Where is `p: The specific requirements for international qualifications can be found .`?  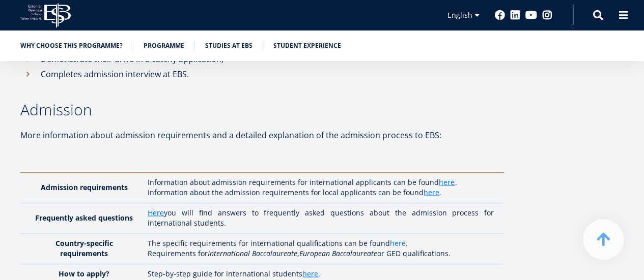
p: The specific requirements for international qualifications can be found . is located at coordinates (321, 243).